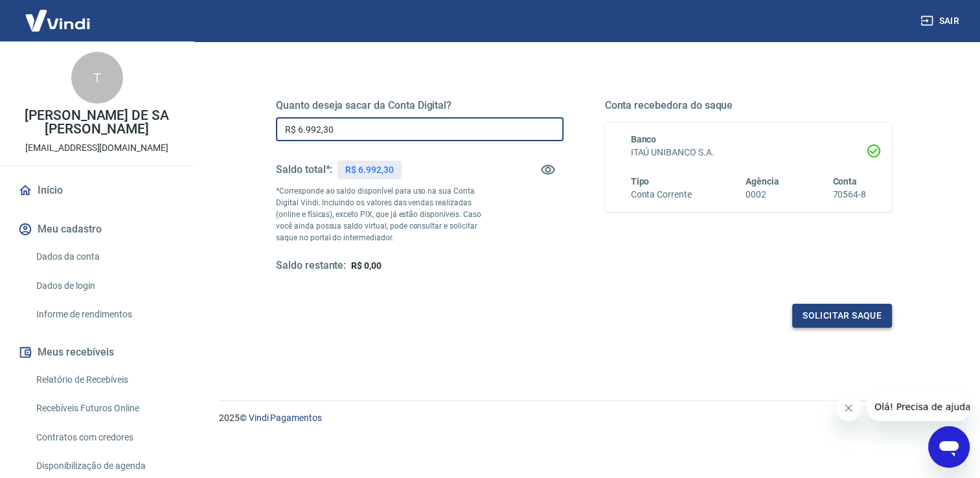  Describe the element at coordinates (844, 181) in the screenshot. I see `span: Conta` at that location.